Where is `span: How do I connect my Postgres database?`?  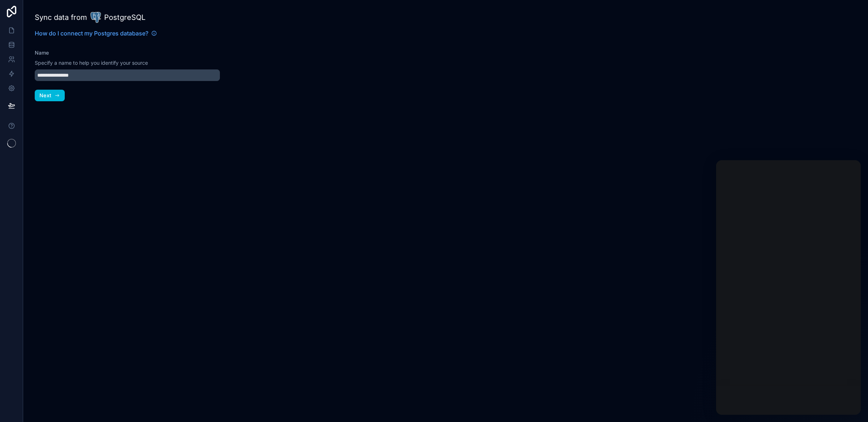
span: How do I connect my Postgres database? is located at coordinates (91, 33).